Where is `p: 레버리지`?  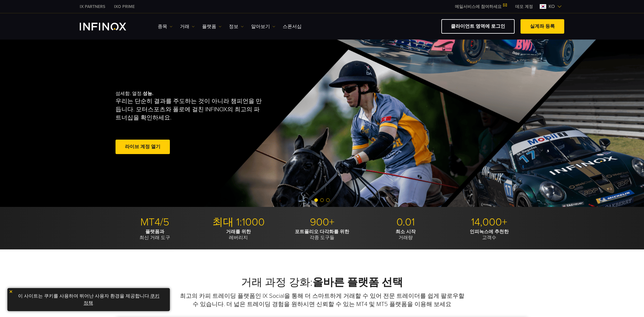 p: 레버리지 is located at coordinates (238, 235).